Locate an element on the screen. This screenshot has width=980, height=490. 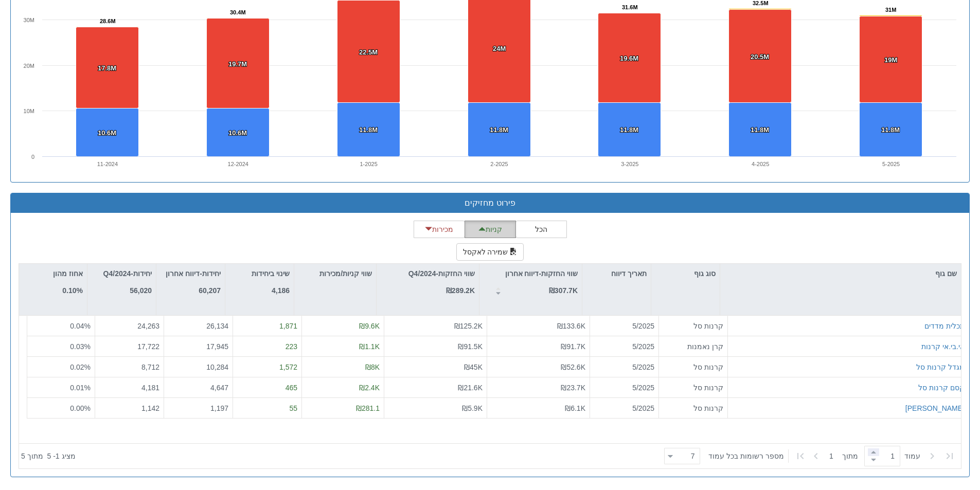
p: שינוי ביחידות is located at coordinates (270, 273).